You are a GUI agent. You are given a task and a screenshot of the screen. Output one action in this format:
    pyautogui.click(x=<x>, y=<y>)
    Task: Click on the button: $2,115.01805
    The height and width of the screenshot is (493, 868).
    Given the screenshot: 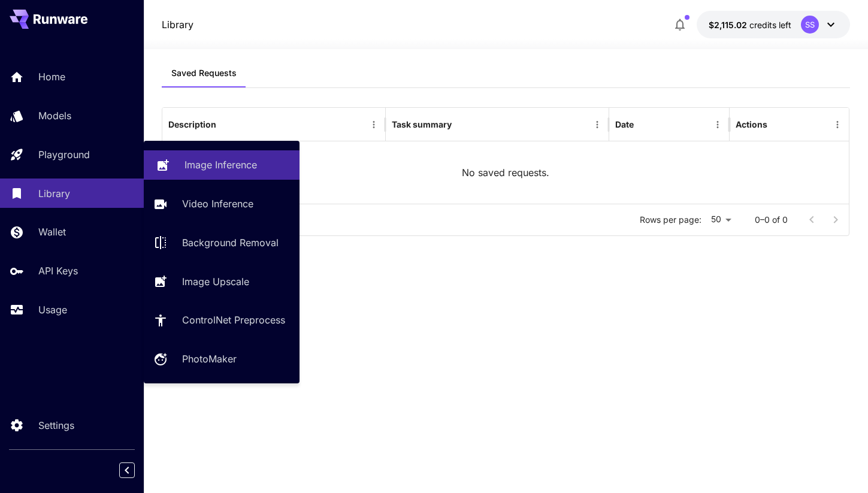 What is the action you would take?
    pyautogui.click(x=773, y=25)
    